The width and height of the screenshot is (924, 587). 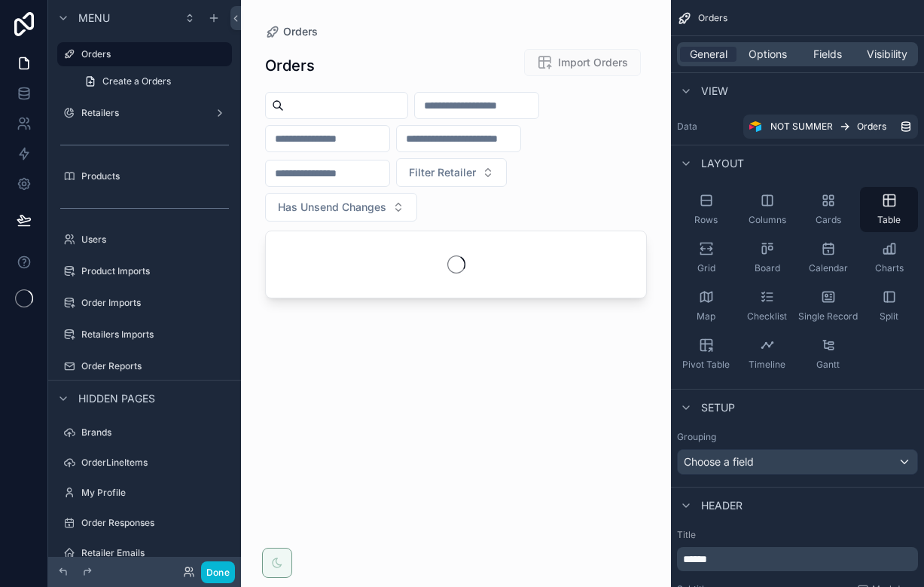 I want to click on a: Retailers Imports, so click(x=145, y=335).